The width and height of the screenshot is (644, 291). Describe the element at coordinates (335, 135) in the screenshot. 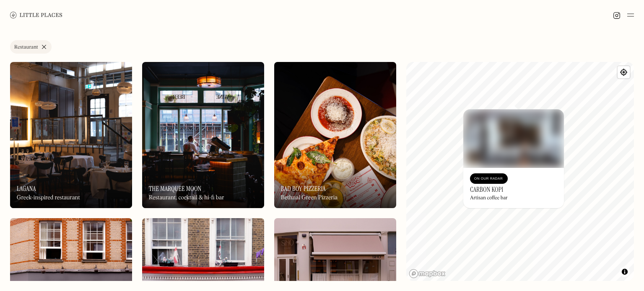

I see `img: Bad Boy Pizzeria` at that location.